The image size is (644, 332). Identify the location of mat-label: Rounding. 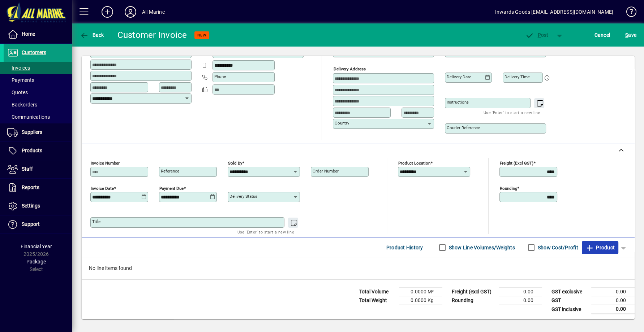
(508, 189).